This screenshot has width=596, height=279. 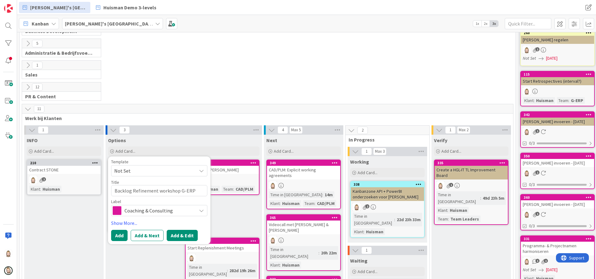 I want to click on a: Huisman Demo 3-levels, so click(x=126, y=7).